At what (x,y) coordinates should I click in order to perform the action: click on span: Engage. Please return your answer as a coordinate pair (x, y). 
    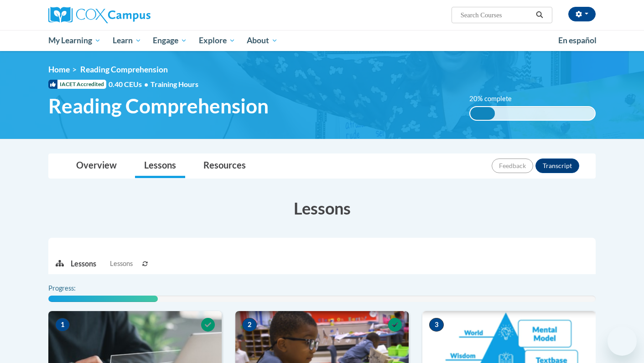
    Looking at the image, I should click on (170, 40).